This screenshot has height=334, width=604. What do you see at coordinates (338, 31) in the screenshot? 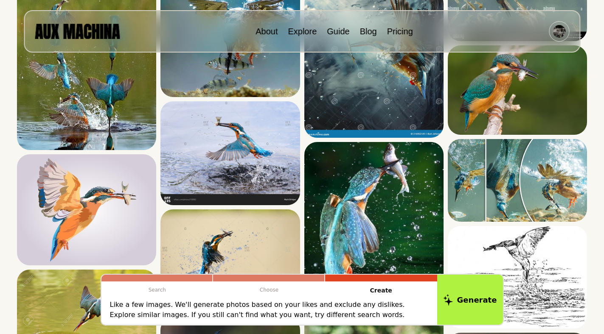
I see `a: Guide` at bounding box center [338, 31].